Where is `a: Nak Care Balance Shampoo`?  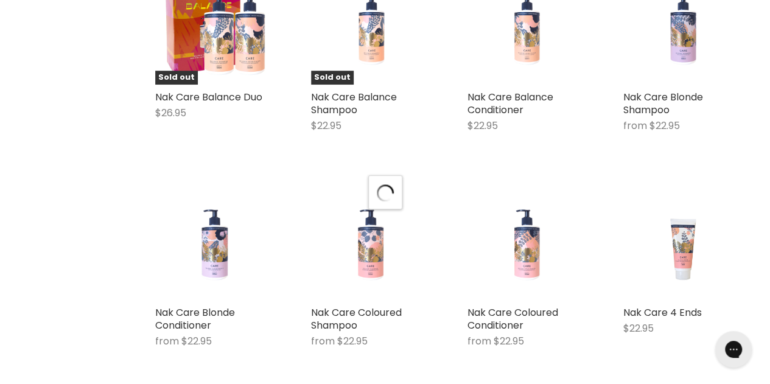
a: Nak Care Balance Shampoo is located at coordinates (354, 103).